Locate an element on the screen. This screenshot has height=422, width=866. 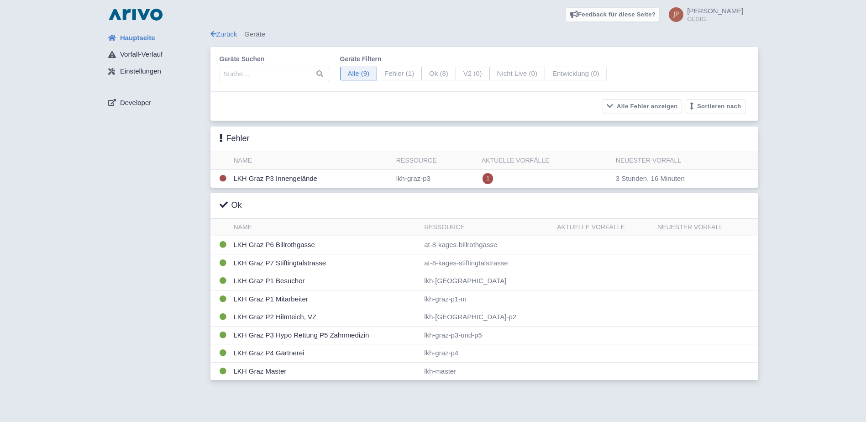
small: GESIG is located at coordinates (715, 19).